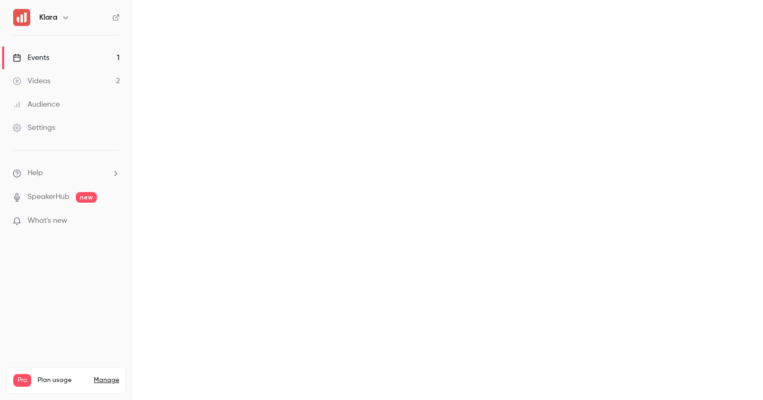 The width and height of the screenshot is (763, 400). I want to click on div: Events, so click(31, 58).